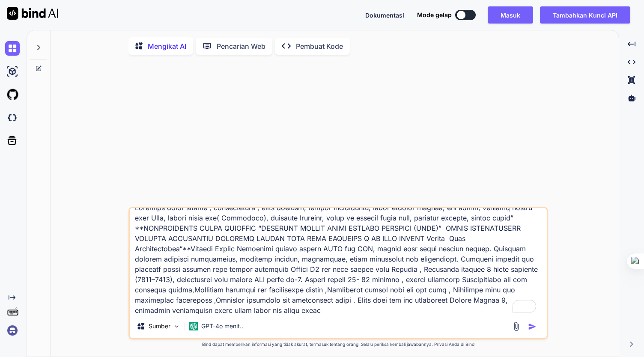 Image resolution: width=644 pixels, height=357 pixels. What do you see at coordinates (13, 72) in the screenshot?
I see `img: studio ai` at bounding box center [13, 72].